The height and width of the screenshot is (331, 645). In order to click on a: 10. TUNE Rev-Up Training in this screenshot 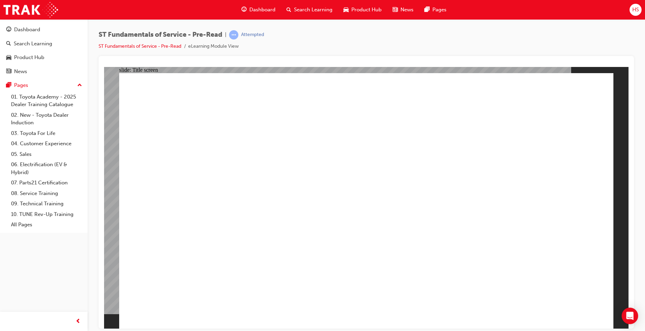, I will do `click(46, 214)`.